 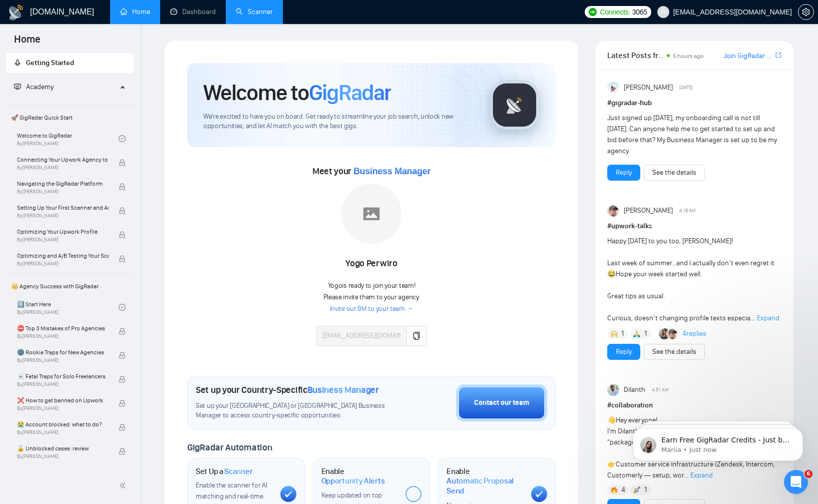 I want to click on span: Optimizing and A/B Testing Your Scanner for Better Results, so click(x=63, y=256).